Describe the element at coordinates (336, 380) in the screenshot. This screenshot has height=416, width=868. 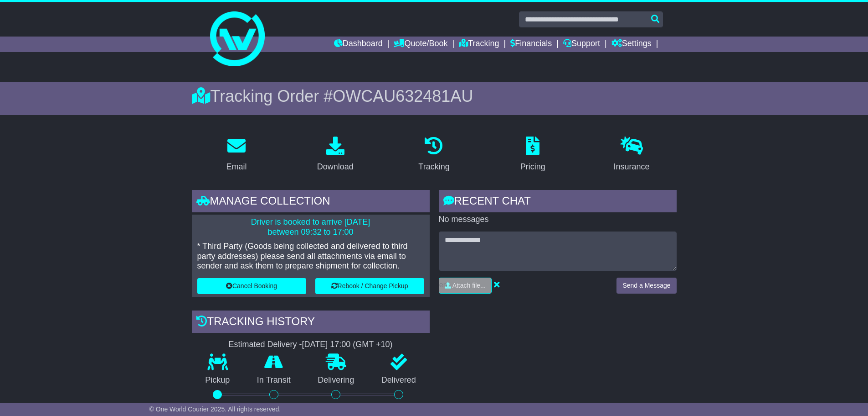
I see `p: Delivering` at that location.